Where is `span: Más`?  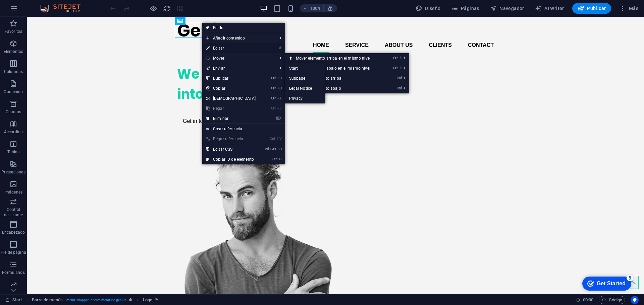
span: Más is located at coordinates (629, 8).